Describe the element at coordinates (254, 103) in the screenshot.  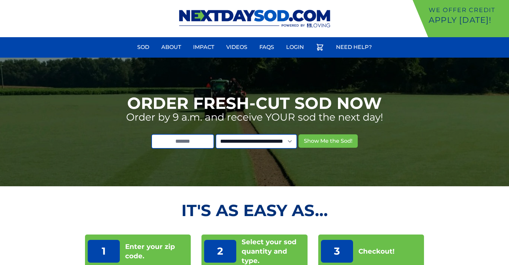
I see `h1: Order Fresh-Cut Sod Now` at that location.